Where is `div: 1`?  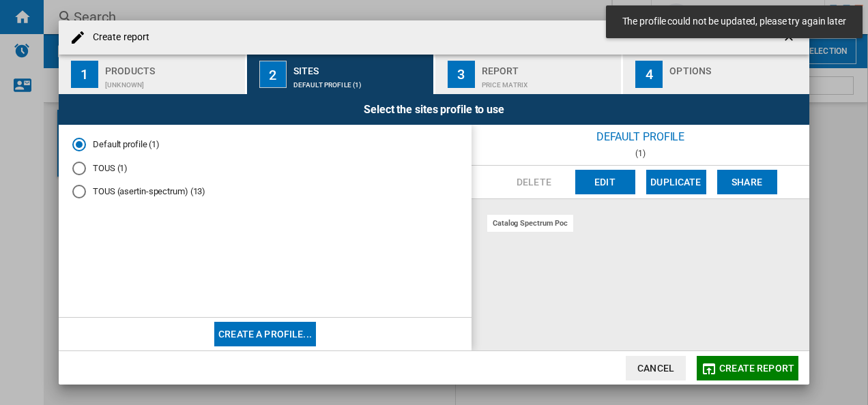
div: 1 is located at coordinates (84, 74).